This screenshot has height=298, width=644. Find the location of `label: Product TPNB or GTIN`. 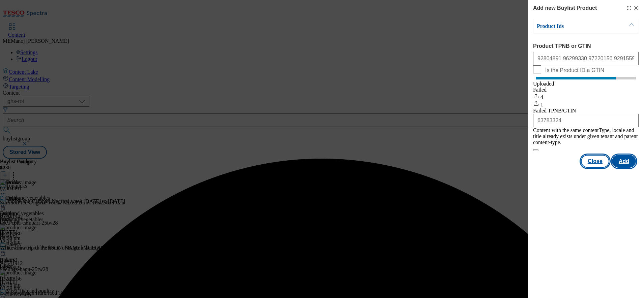

label: Product TPNB or GTIN is located at coordinates (586, 46).